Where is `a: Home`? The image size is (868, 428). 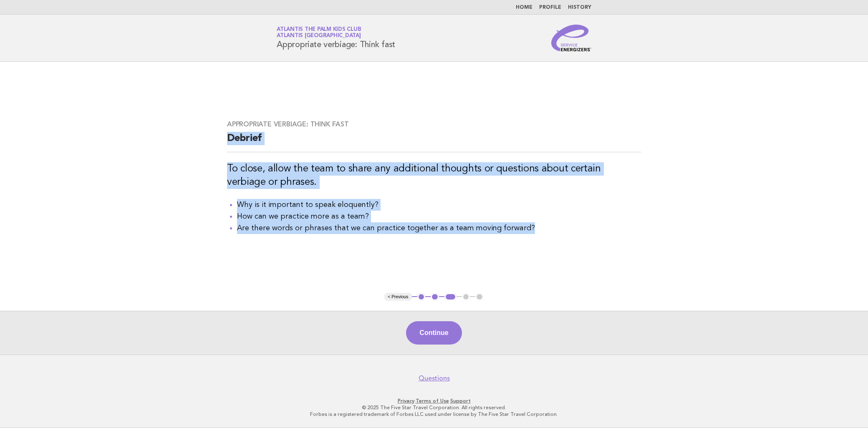 a: Home is located at coordinates (524, 8).